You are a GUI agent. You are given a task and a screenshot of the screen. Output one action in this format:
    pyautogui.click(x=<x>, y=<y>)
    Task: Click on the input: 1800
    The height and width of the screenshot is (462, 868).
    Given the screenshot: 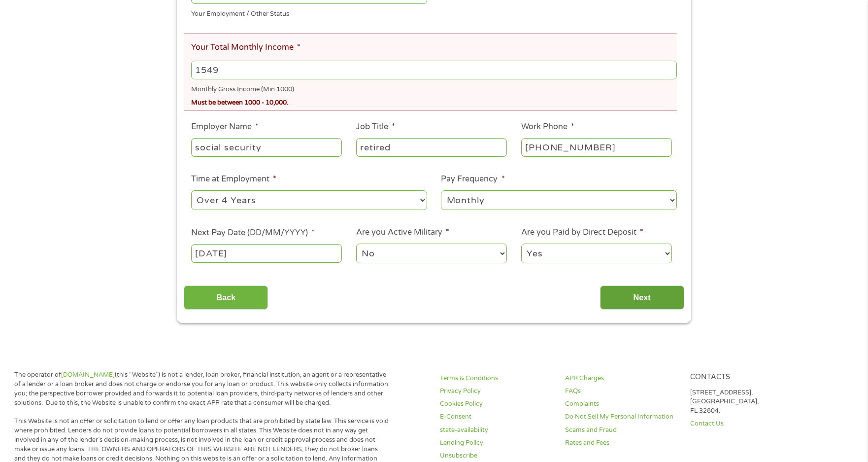 What is the action you would take?
    pyautogui.click(x=434, y=70)
    